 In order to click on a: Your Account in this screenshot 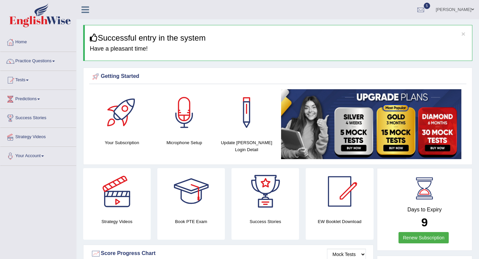, I will do `click(38, 155)`.